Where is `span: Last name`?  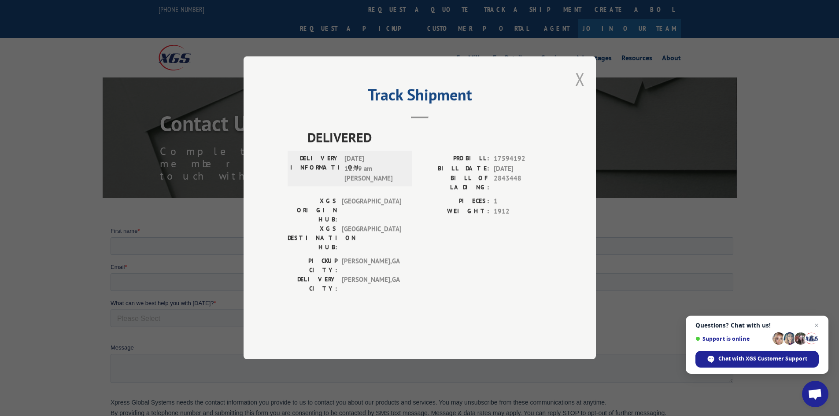
span: Last name is located at coordinates (326, 4).